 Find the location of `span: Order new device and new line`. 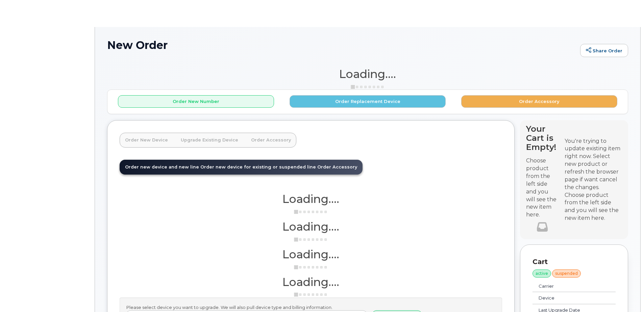

span: Order new device and new line is located at coordinates (162, 167).